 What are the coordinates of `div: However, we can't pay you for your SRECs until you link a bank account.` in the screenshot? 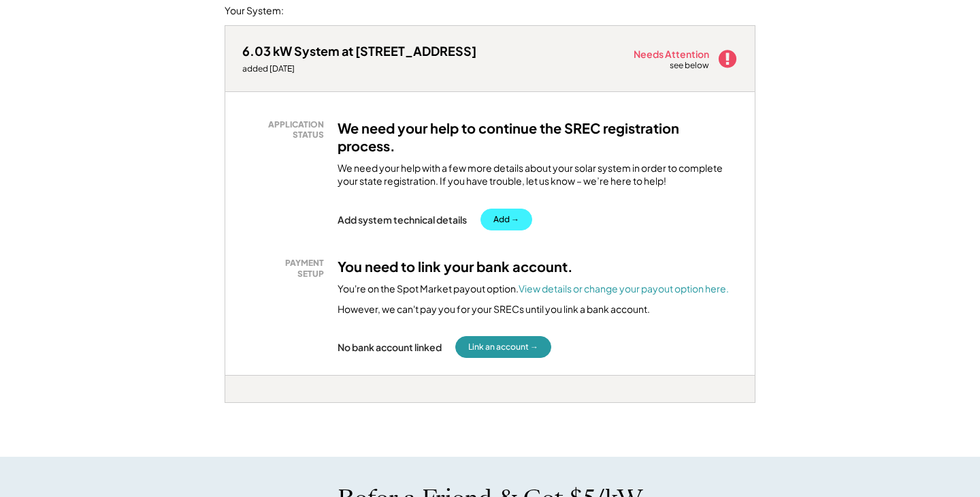 It's located at (494, 309).